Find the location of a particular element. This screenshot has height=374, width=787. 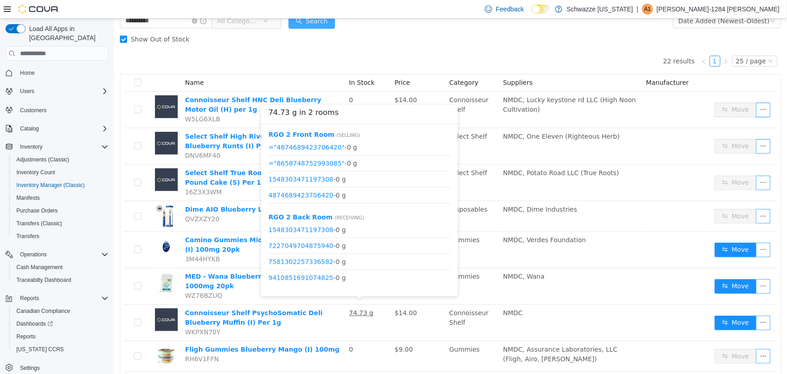

span: Settings is located at coordinates (62, 367).